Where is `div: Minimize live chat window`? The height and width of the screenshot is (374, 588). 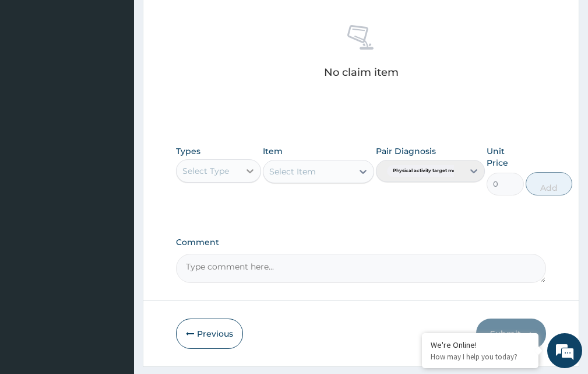 div: Minimize live chat window is located at coordinates (205, 19).